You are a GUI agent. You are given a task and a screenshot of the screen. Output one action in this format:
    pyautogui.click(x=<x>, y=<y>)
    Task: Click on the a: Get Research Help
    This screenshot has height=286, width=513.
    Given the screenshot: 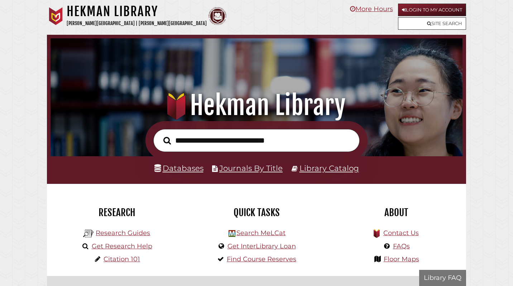 What is the action you would take?
    pyautogui.click(x=122, y=246)
    